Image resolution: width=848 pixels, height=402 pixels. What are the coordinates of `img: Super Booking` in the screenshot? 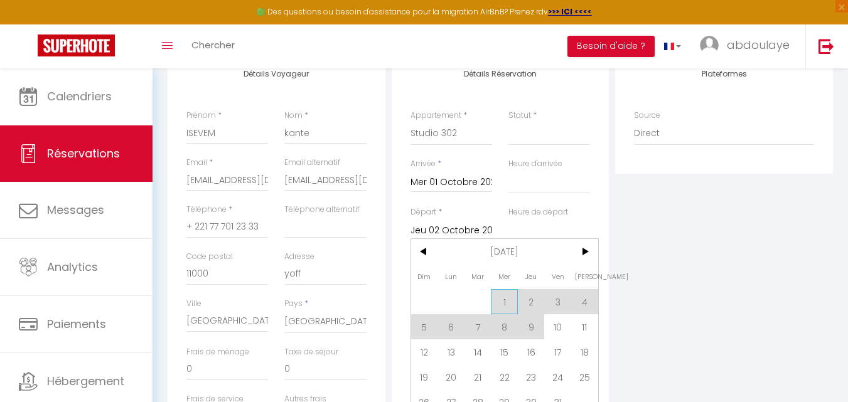 It's located at (76, 45).